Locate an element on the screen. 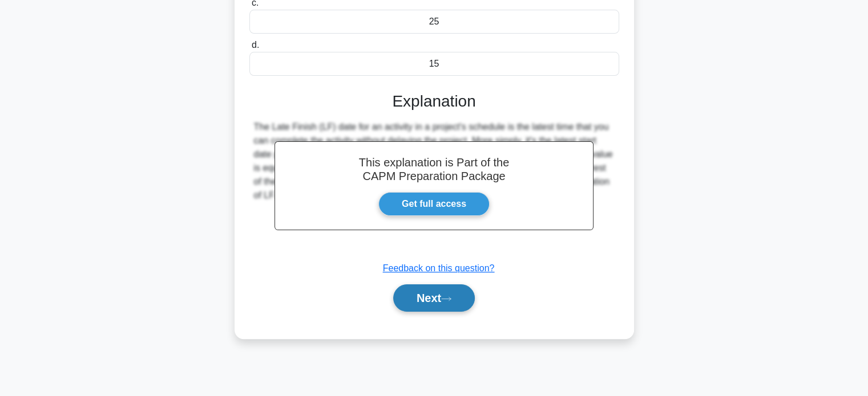  div: 25 is located at coordinates (434, 22).